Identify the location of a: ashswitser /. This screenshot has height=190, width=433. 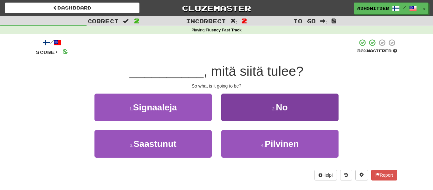
(387, 8).